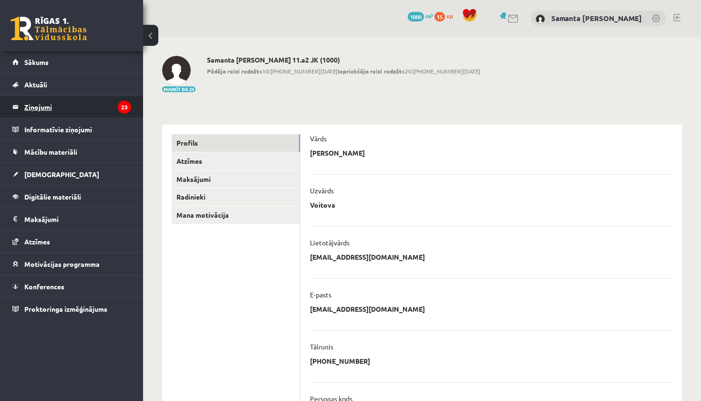 This screenshot has width=701, height=401. What do you see at coordinates (36, 84) in the screenshot?
I see `span: Aktuāli` at bounding box center [36, 84].